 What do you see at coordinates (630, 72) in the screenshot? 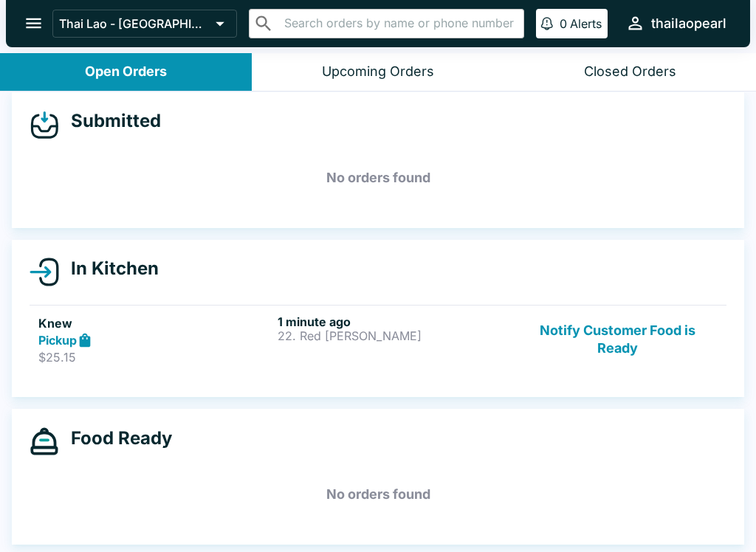
I see `div: Closed Orders` at bounding box center [630, 72].